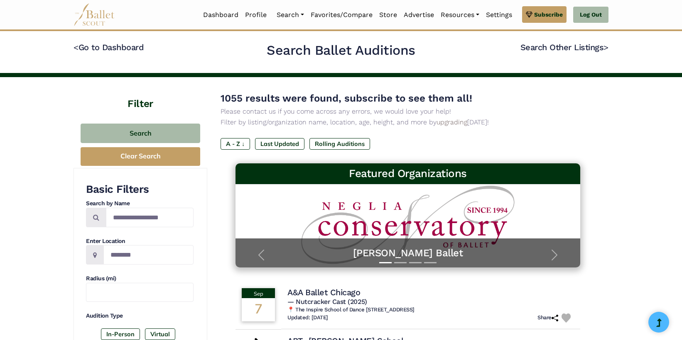  What do you see at coordinates (564, 47) in the screenshot?
I see `a: Search Other Listings>` at bounding box center [564, 47].